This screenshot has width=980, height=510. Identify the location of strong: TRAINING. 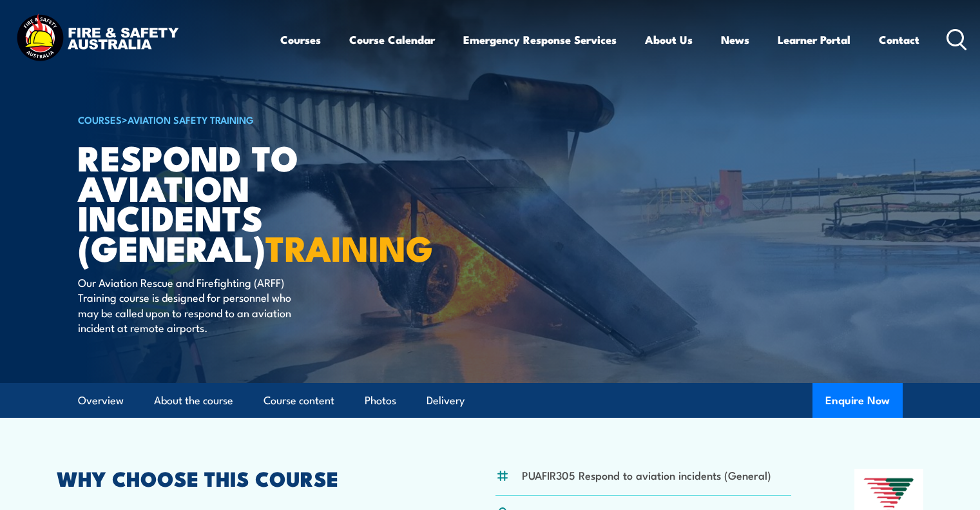
(349, 246).